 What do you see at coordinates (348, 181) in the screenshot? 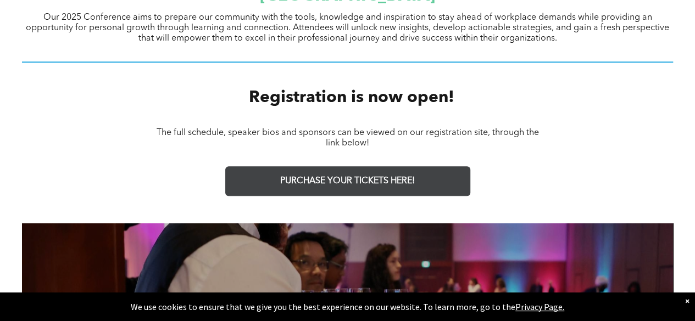
I see `a: PURCHASE YOUR TICKETS HERE!` at bounding box center [348, 181].